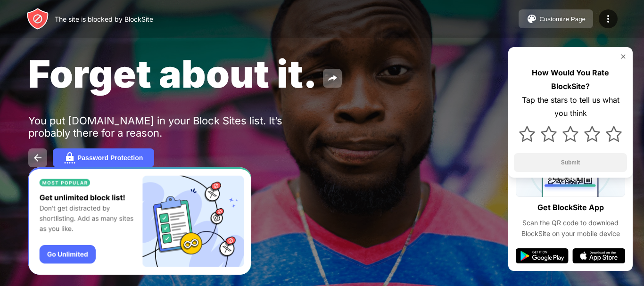 The width and height of the screenshot is (644, 286). What do you see at coordinates (571, 80) in the screenshot?
I see `div: How Would You Rate BlockSite?` at bounding box center [571, 80].